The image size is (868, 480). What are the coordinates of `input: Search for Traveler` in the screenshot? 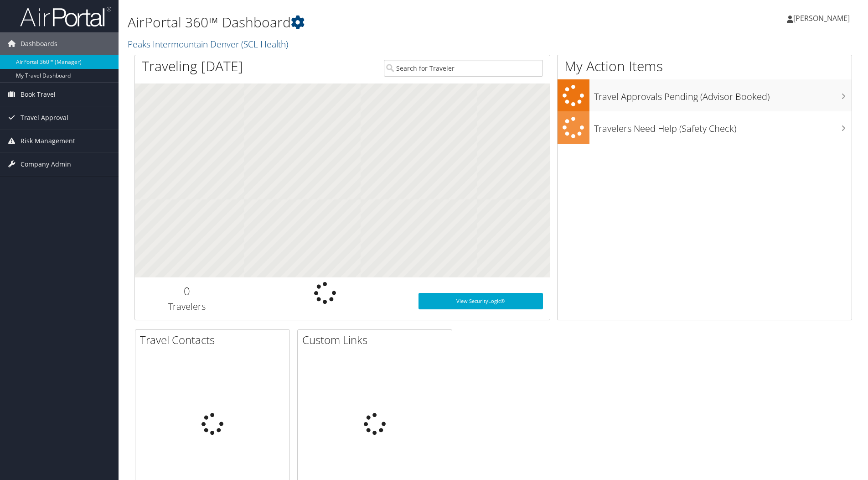 It's located at (463, 68).